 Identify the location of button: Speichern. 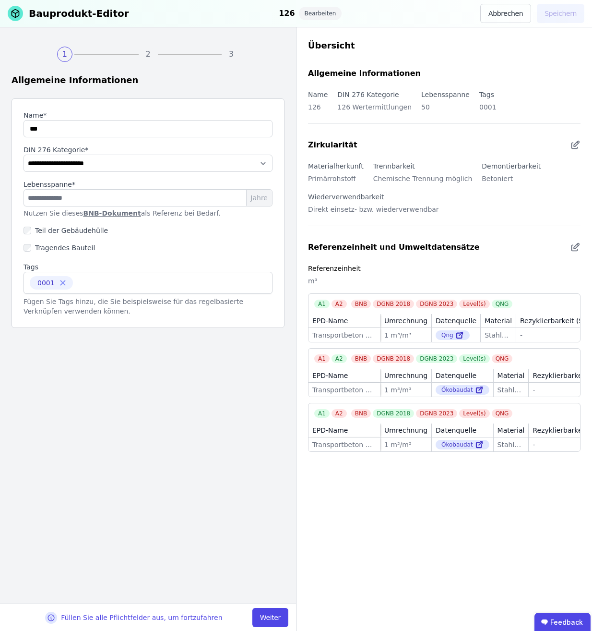
(561, 13).